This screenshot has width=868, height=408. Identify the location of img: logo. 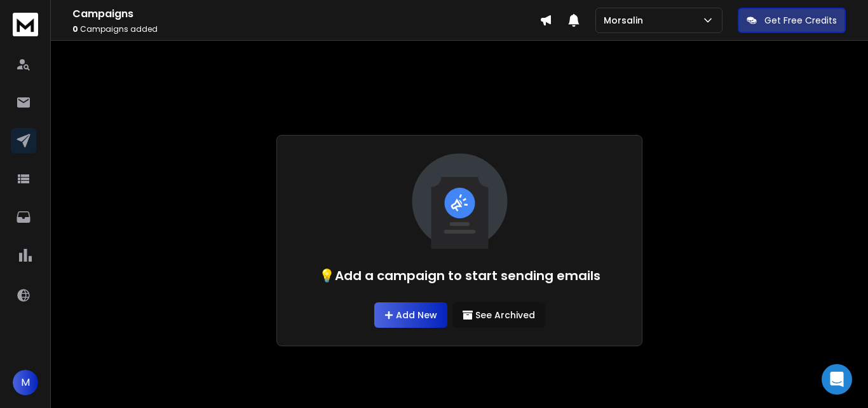
(25, 24).